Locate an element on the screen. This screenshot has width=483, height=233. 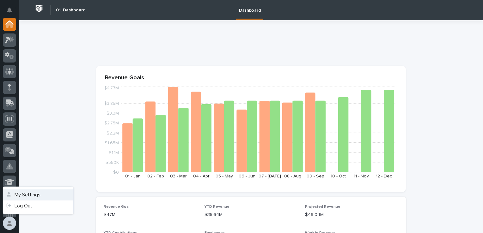
text: 03 - Mar is located at coordinates (178, 176).